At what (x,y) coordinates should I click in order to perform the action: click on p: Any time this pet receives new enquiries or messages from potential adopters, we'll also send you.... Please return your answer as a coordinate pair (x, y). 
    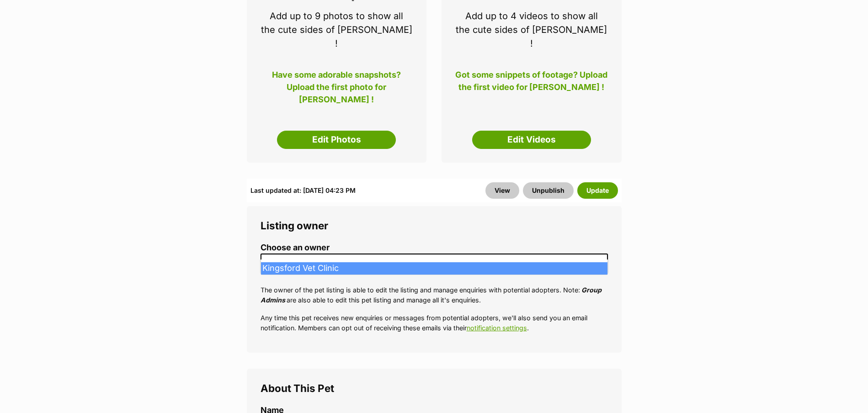
    Looking at the image, I should click on (434, 322).